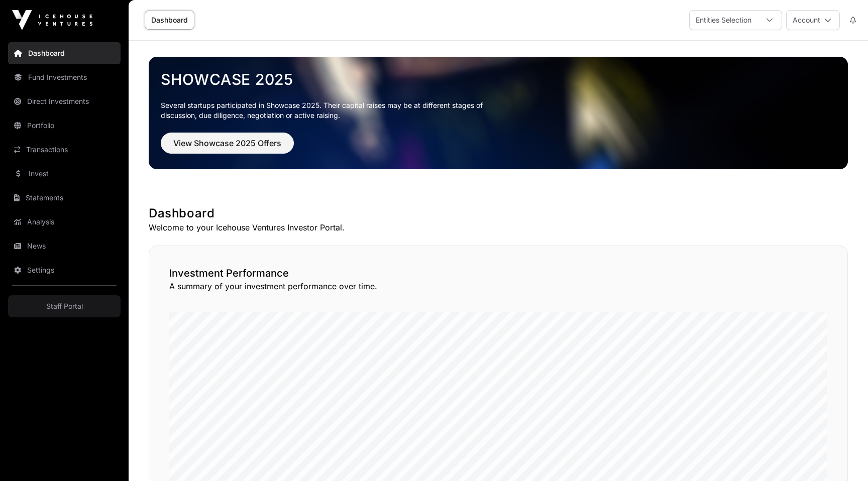  I want to click on h2: Investment Performance, so click(498, 273).